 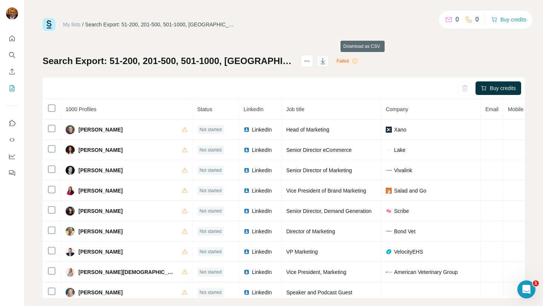 What do you see at coordinates (12, 123) in the screenshot?
I see `button: Use Surfe on LinkedIn` at bounding box center [12, 123].